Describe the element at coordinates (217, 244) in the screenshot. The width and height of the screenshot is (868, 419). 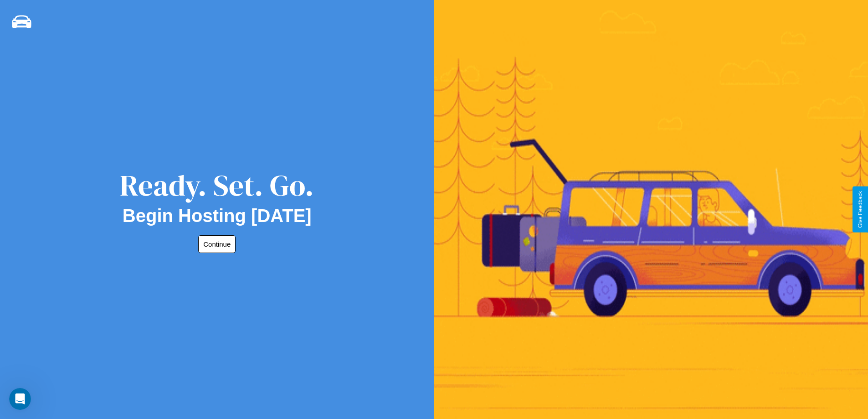
I see `button: Continue` at that location.